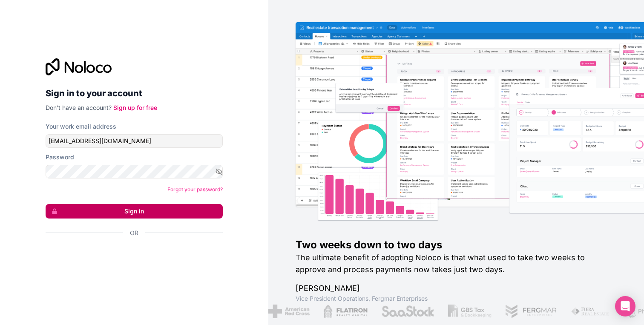 The height and width of the screenshot is (325, 644). What do you see at coordinates (589, 311) in the screenshot?
I see `img: /assets/fiera-fwj2N5v4.png` at bounding box center [589, 311].